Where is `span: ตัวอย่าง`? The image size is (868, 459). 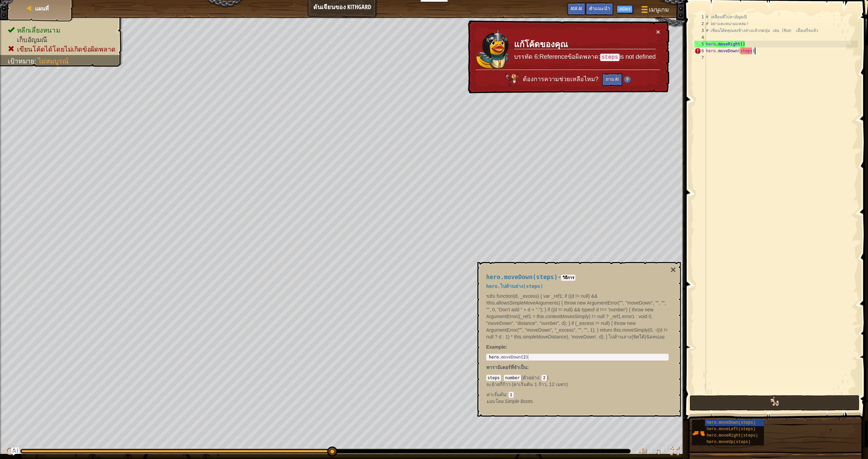
span: ตัวอย่าง is located at coordinates (531, 378).